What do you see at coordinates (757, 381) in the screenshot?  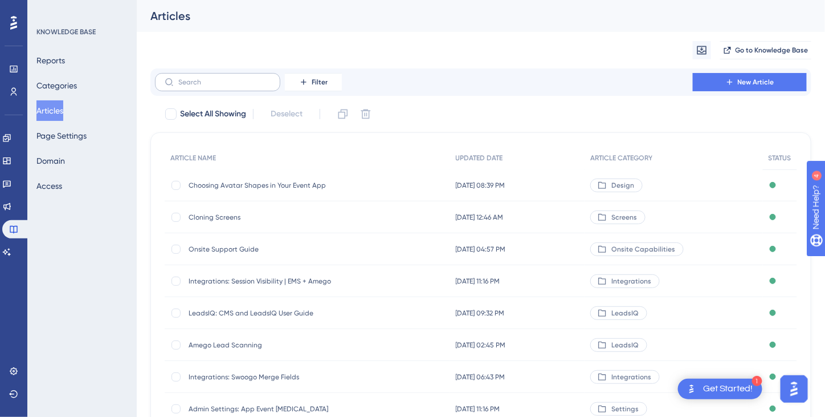 I see `div: 1` at bounding box center [757, 381].